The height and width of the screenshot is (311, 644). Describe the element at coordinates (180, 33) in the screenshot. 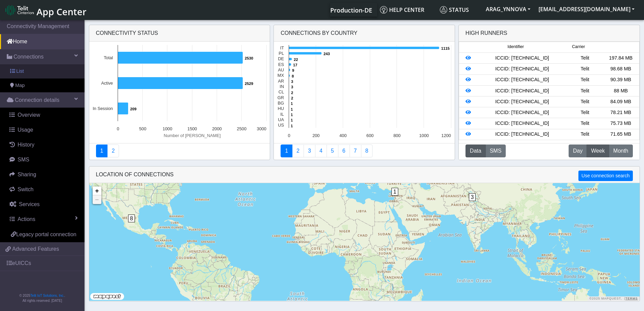

I see `div: Connectivity status` at that location.